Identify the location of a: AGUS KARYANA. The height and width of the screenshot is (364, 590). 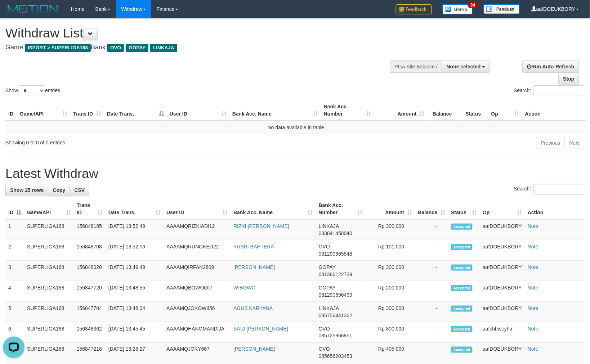
(253, 308).